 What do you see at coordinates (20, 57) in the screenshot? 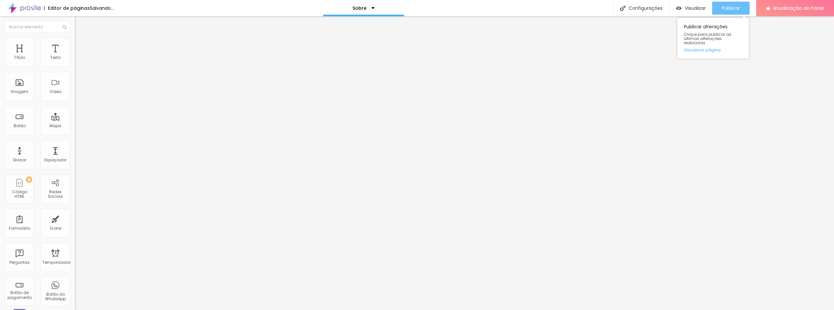
I see `font: Título` at bounding box center [20, 57].